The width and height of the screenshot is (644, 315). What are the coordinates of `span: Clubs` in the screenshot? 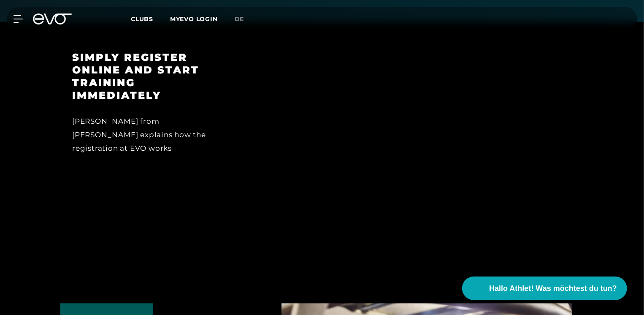 It's located at (142, 19).